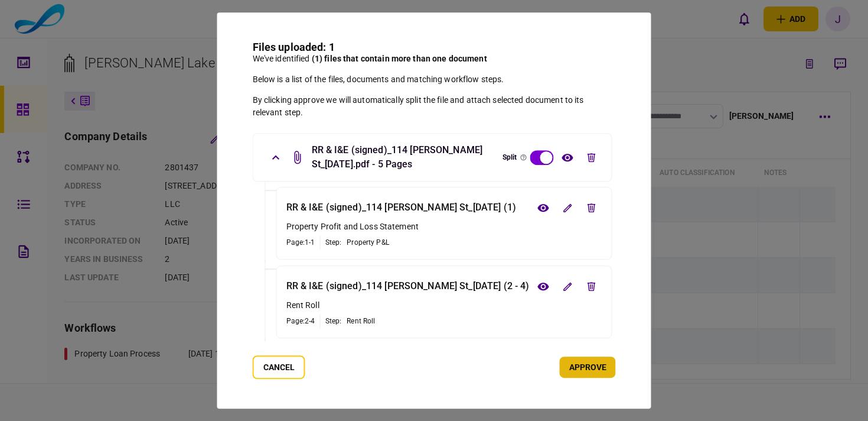 The height and width of the screenshot is (421, 868). What do you see at coordinates (434, 47) in the screenshot?
I see `h3: Files uploaded: 1` at bounding box center [434, 47].